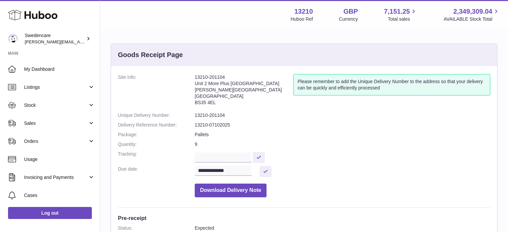 The width and height of the screenshot is (508, 232). I want to click on span: AVAILABLE Stock Total, so click(472, 19).